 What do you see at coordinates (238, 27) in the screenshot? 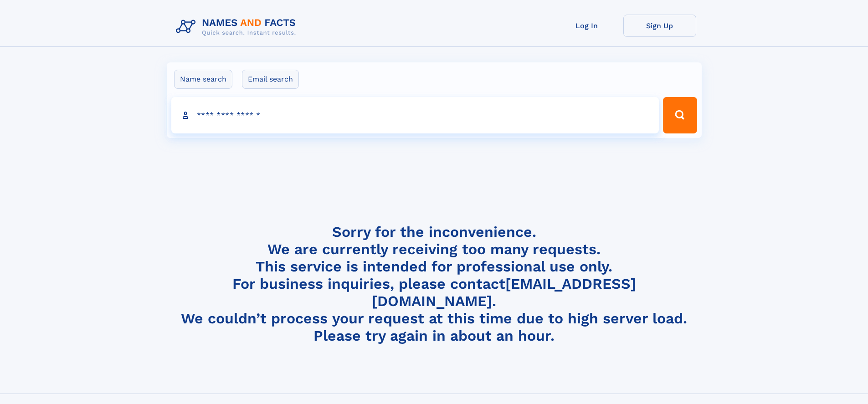
I see `img: Logo Names and Facts` at bounding box center [238, 27].